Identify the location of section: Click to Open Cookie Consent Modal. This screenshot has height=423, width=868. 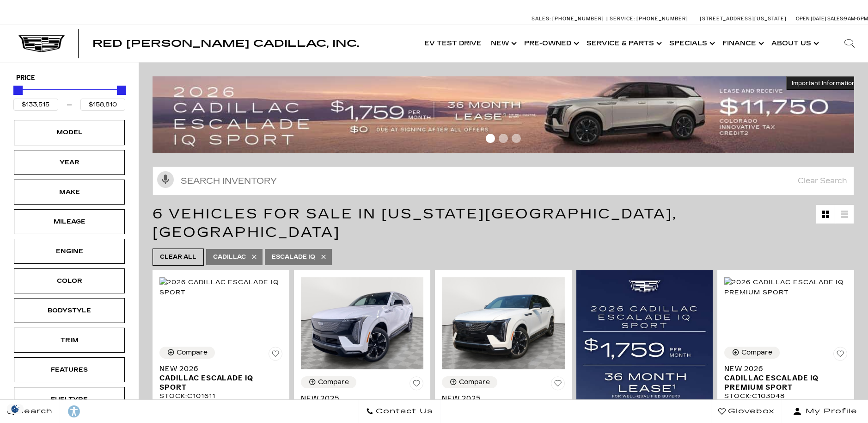
(15, 409).